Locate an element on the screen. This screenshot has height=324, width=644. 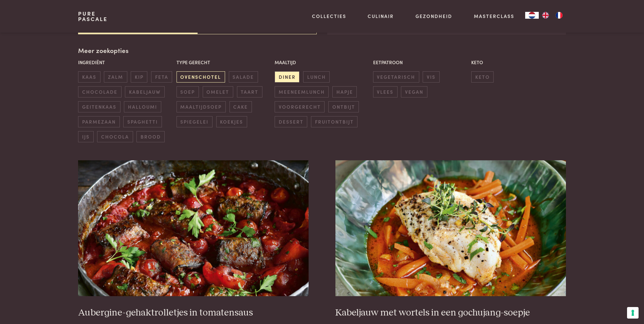
span: fruitontbijt is located at coordinates (334, 122).